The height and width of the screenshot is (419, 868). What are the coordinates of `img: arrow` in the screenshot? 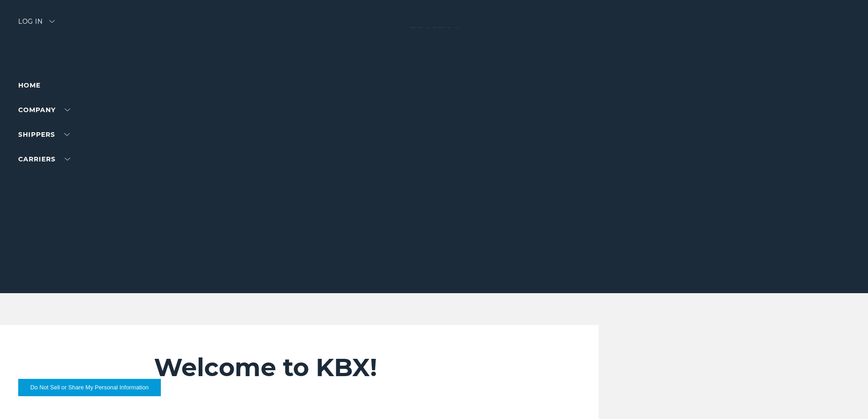 It's located at (52, 21).